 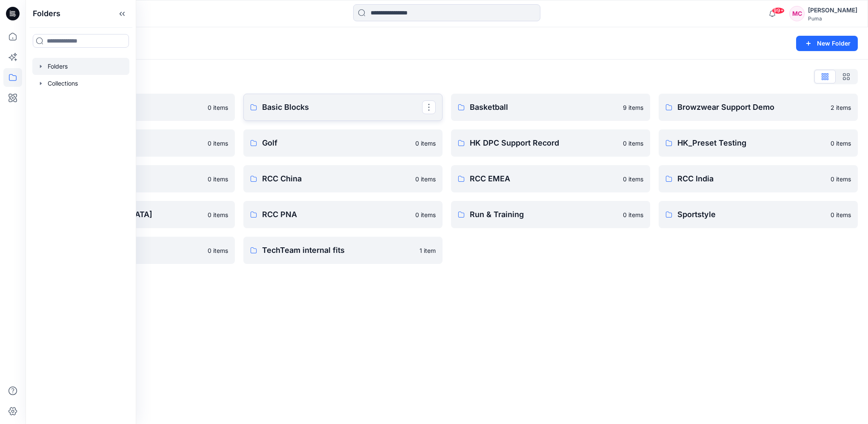 I want to click on div: Puma, so click(x=832, y=18).